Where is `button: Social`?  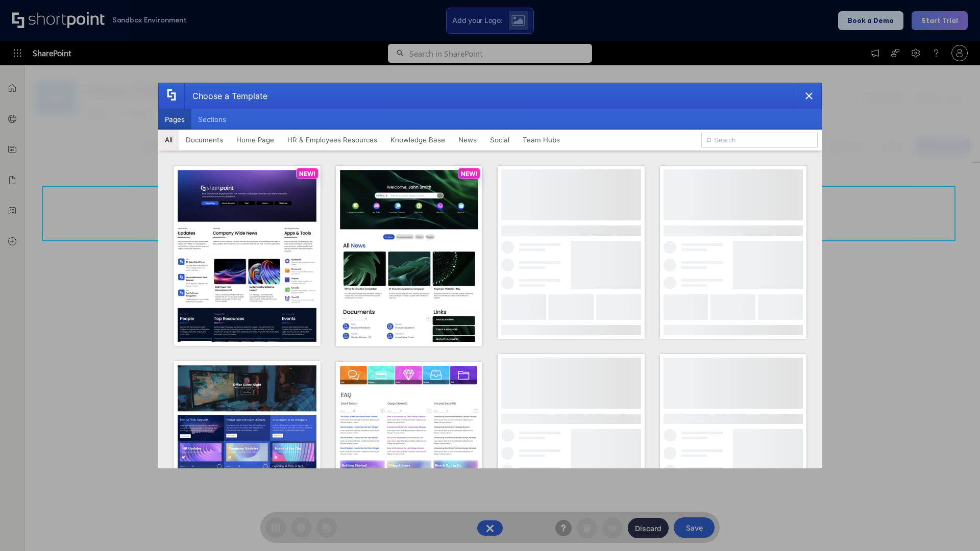 button: Social is located at coordinates (499, 140).